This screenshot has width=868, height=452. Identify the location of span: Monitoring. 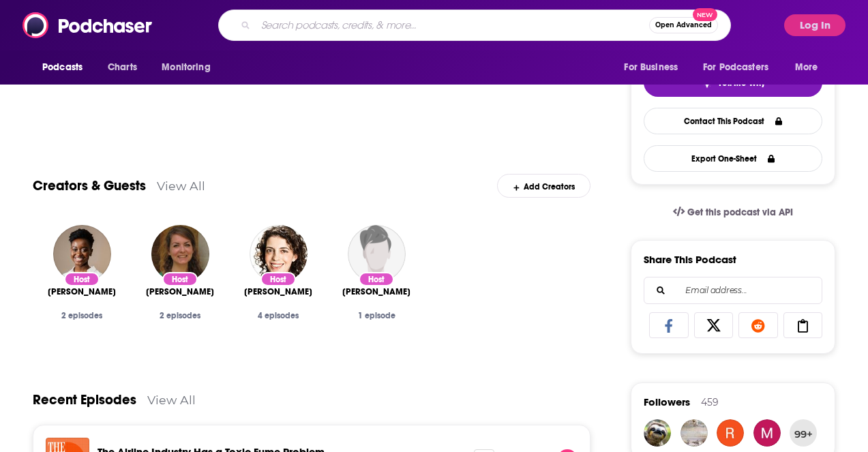
(186, 68).